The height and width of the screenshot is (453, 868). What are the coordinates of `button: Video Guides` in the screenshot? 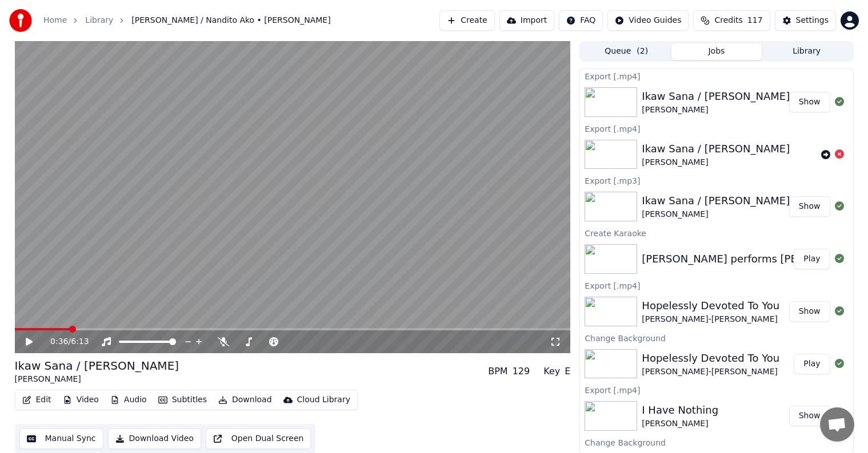 It's located at (648, 21).